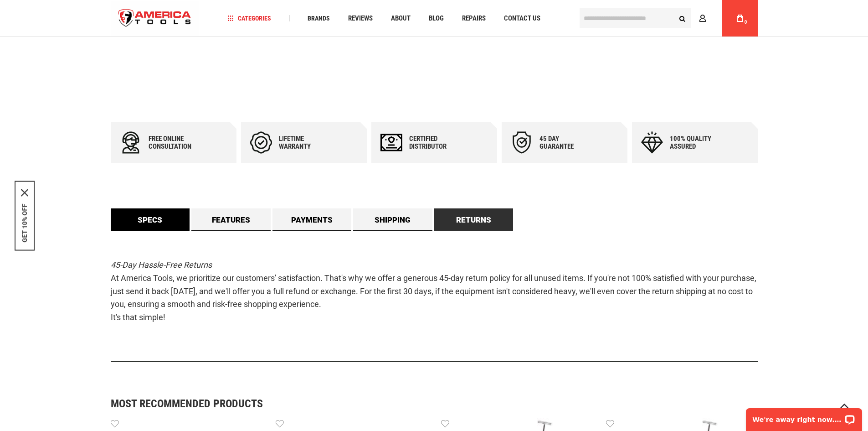 Image resolution: width=868 pixels, height=431 pixels. I want to click on a: Brands, so click(318, 18).